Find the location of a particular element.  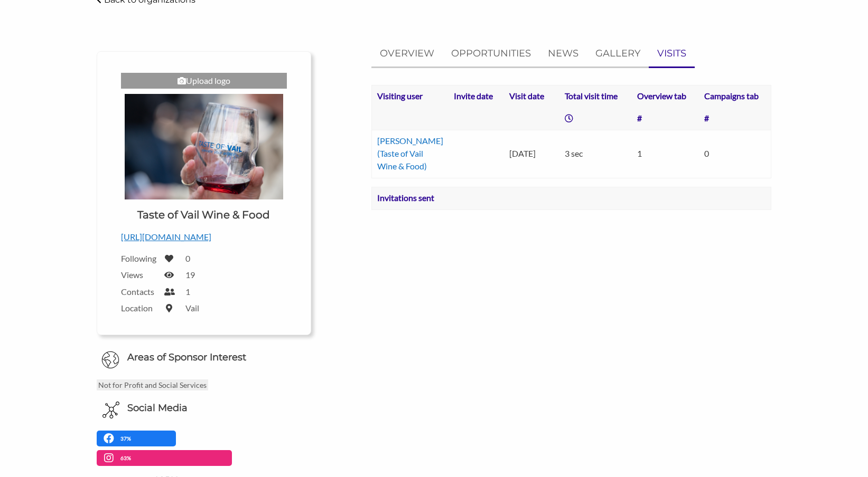

td: 0 is located at coordinates (735, 154).